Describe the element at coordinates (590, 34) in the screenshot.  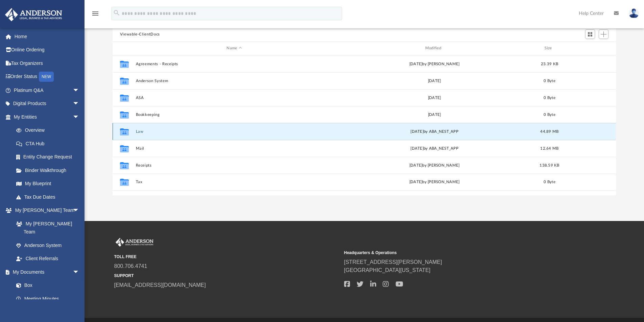
I see `button: Switch to Grid View` at that location.